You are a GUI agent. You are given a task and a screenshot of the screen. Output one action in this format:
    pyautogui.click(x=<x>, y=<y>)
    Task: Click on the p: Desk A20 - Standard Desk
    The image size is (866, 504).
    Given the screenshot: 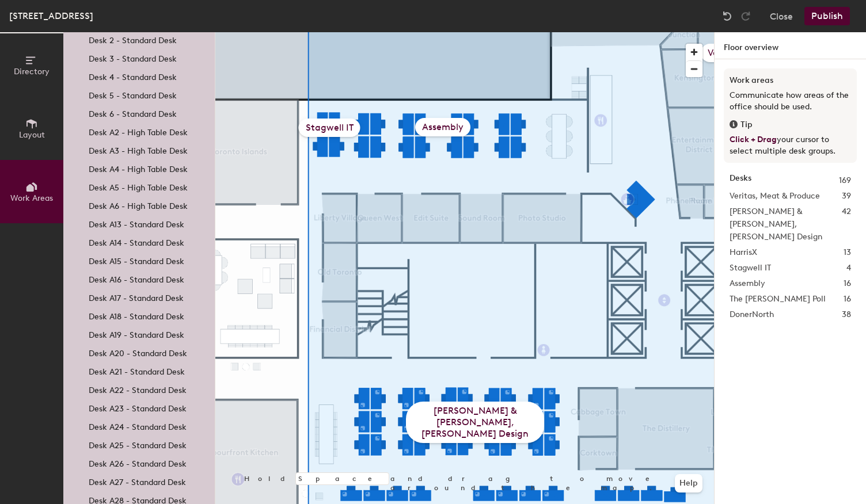 What is the action you would take?
    pyautogui.click(x=138, y=351)
    